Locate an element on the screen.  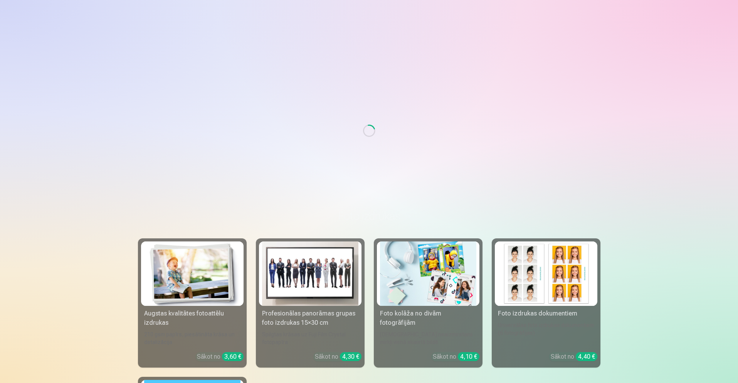
div: Foto kolāža no divām fotogrāfijām is located at coordinates (428, 318).